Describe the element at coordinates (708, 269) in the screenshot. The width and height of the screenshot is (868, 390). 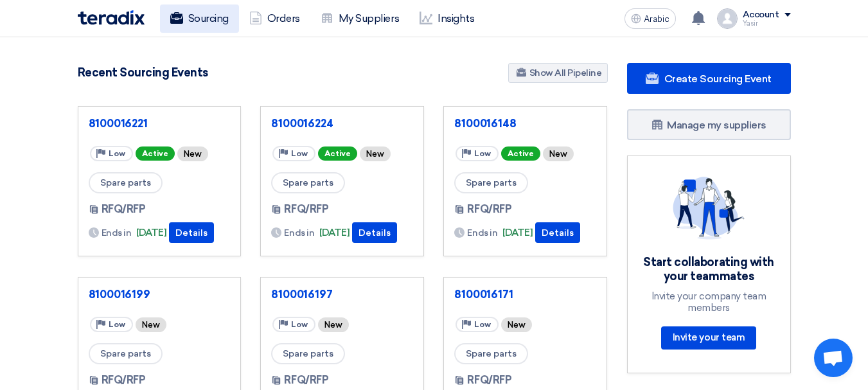
I see `div: Start collaborating with your teammates` at that location.